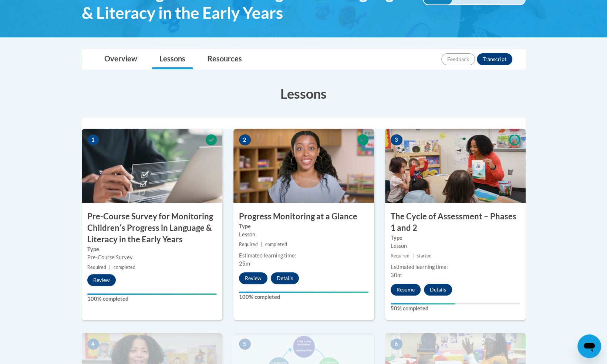 The width and height of the screenshot is (607, 364). Describe the element at coordinates (304, 94) in the screenshot. I see `h3: Lessons` at that location.